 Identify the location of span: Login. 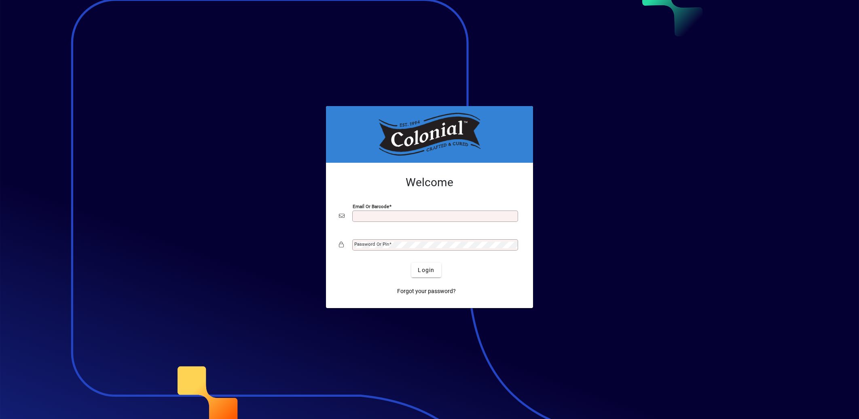
(426, 270).